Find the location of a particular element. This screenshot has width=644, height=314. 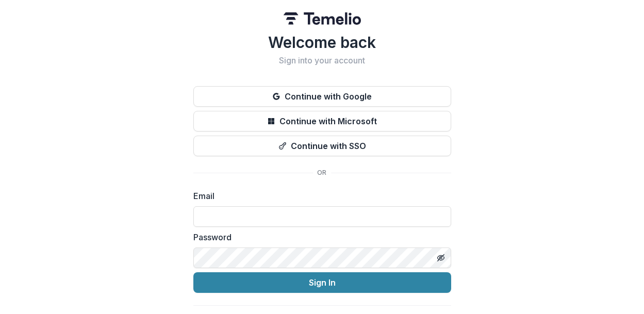

h1: Welcome back is located at coordinates (322, 42).